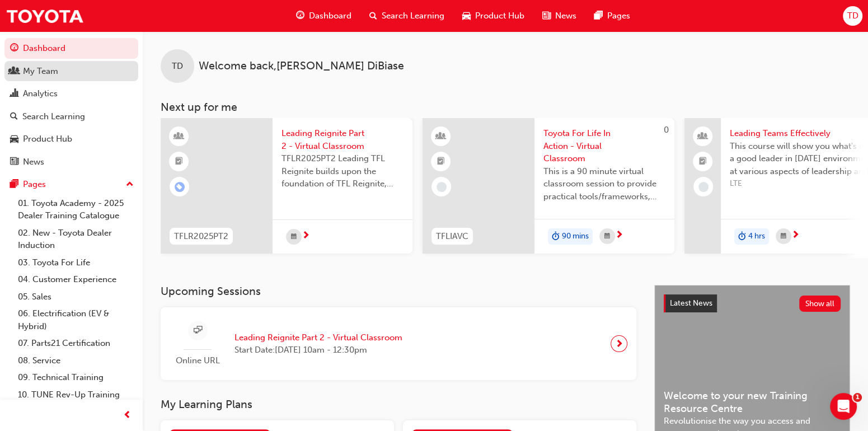 The image size is (868, 431). I want to click on a: 08. Service, so click(75, 360).